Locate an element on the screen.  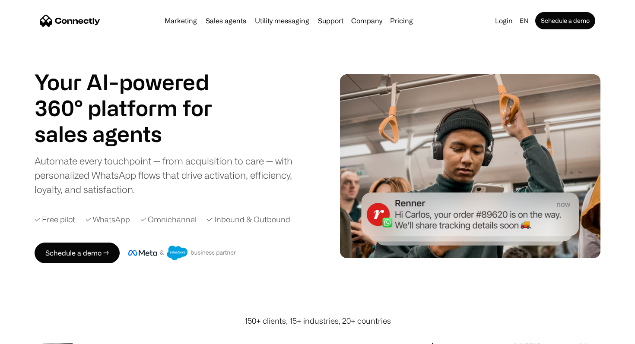
div: carousel is located at coordinates (134, 134).